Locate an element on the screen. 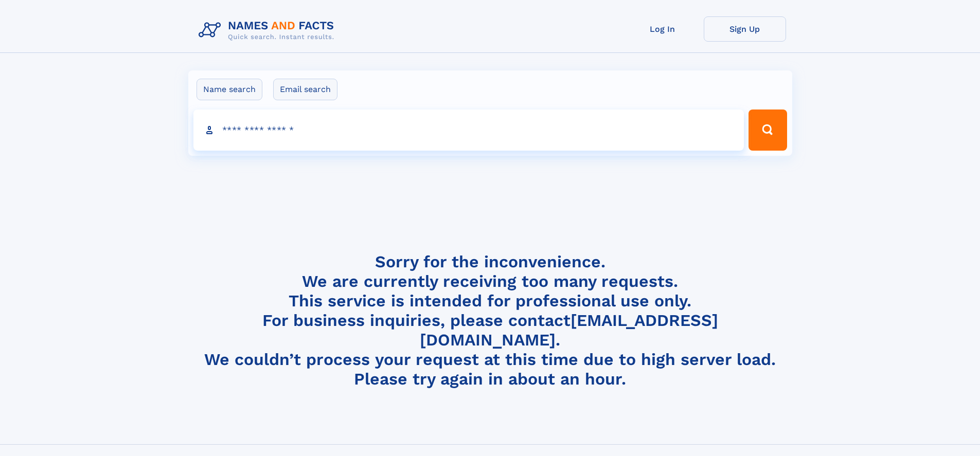 The width and height of the screenshot is (980, 456). a: Log In is located at coordinates (662, 29).